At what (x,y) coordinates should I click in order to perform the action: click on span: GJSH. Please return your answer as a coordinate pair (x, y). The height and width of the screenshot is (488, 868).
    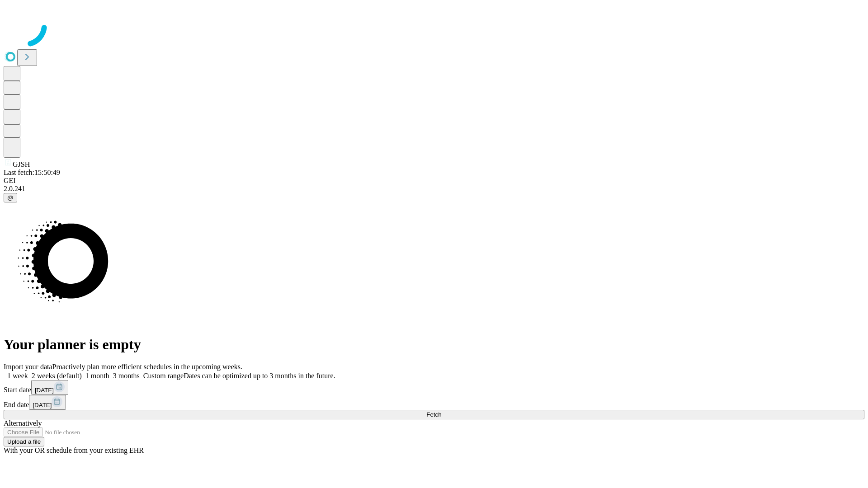
    Looking at the image, I should click on (21, 164).